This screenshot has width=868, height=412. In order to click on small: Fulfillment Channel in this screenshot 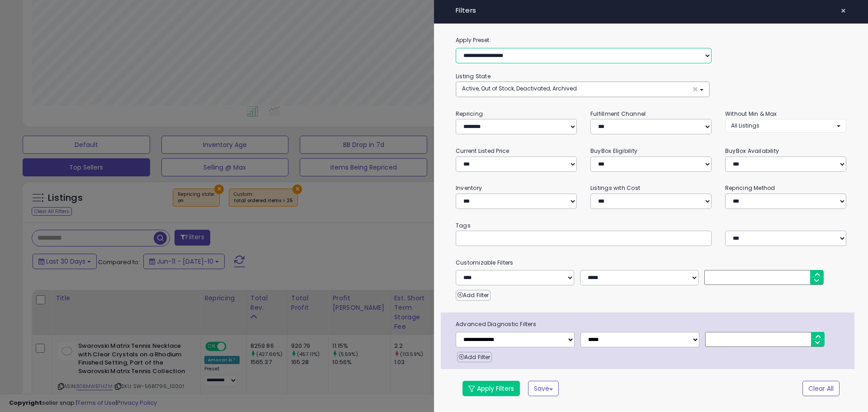, I will do `click(618, 113)`.